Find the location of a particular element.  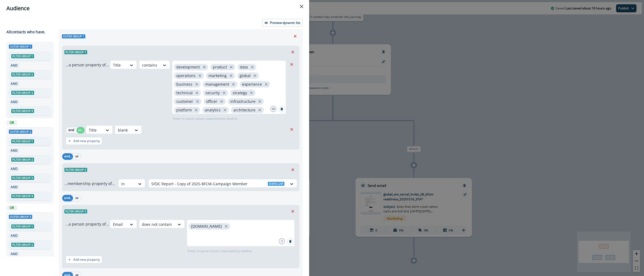

p: development is located at coordinates (188, 67).